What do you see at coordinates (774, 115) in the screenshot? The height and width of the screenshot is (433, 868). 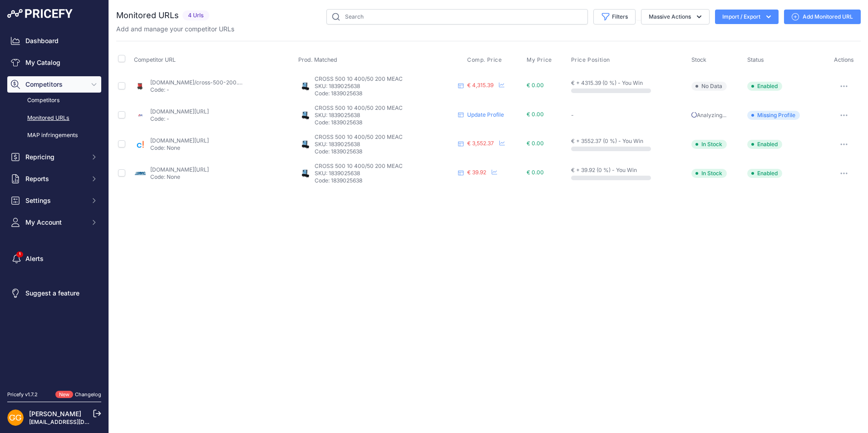 I see `span: Missing Profile` at bounding box center [774, 115].